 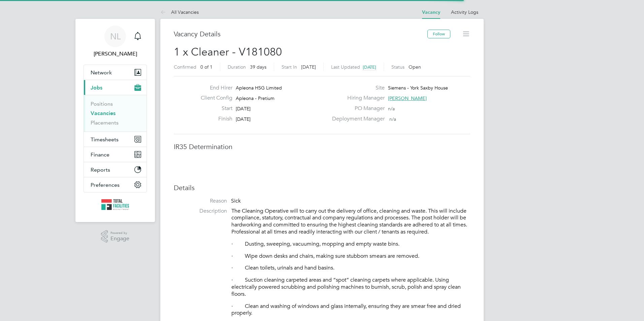 I want to click on span: Engage, so click(x=120, y=238).